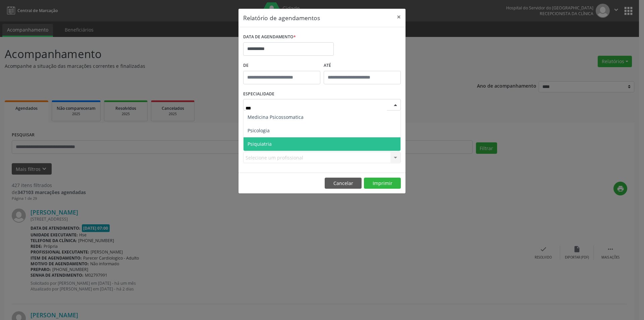  Describe the element at coordinates (399, 17) in the screenshot. I see `button: Close` at that location.